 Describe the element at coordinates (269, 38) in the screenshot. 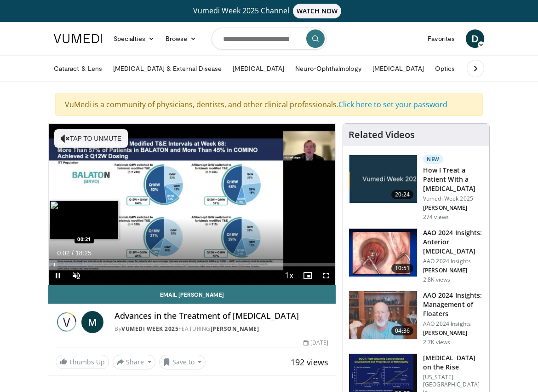

I see `input: Search topics, interventions` at that location.